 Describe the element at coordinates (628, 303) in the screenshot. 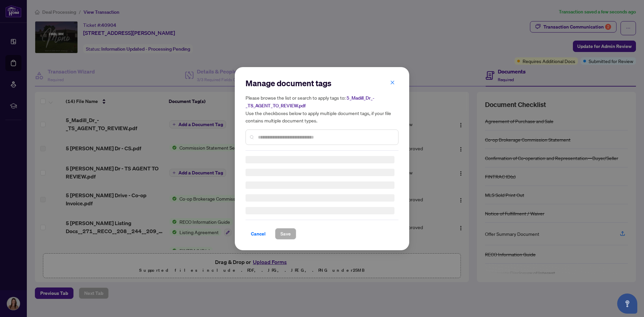

I see `button: Open asap` at that location.